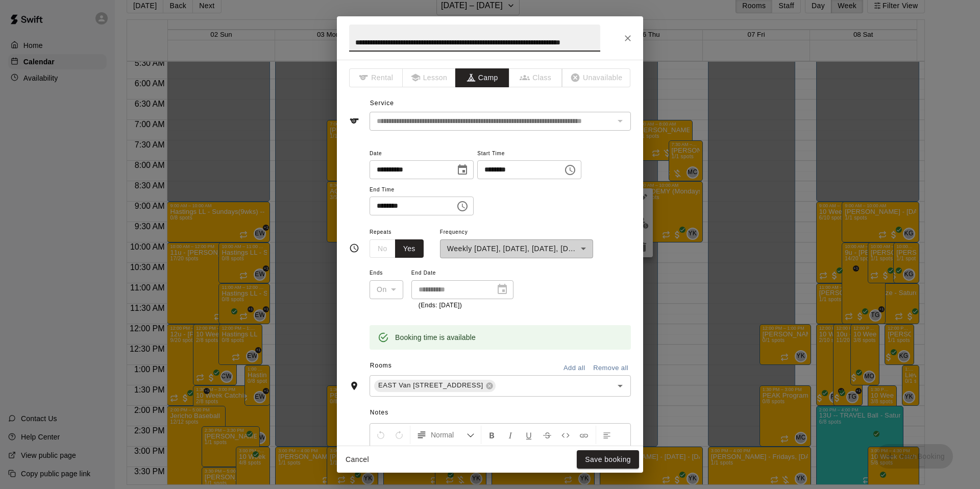 This screenshot has width=980, height=489. Describe the element at coordinates (492, 435) in the screenshot. I see `button: Format Bold` at that location.